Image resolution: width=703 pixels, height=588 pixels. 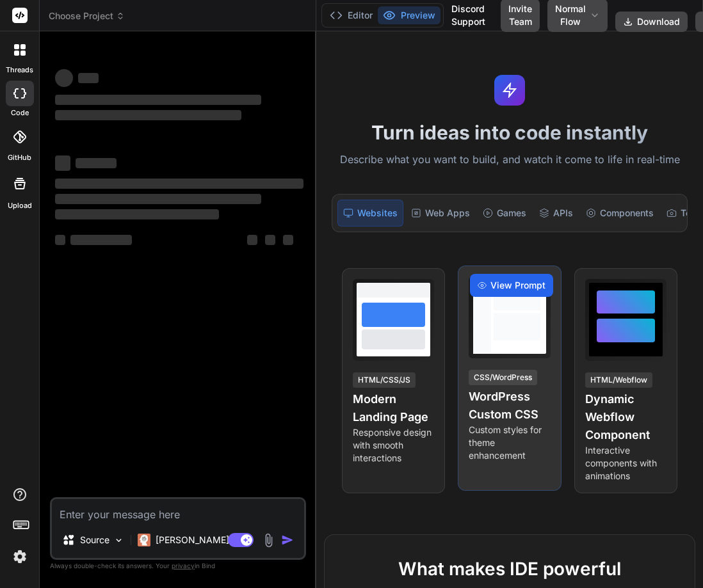 I want to click on label: code, so click(x=20, y=113).